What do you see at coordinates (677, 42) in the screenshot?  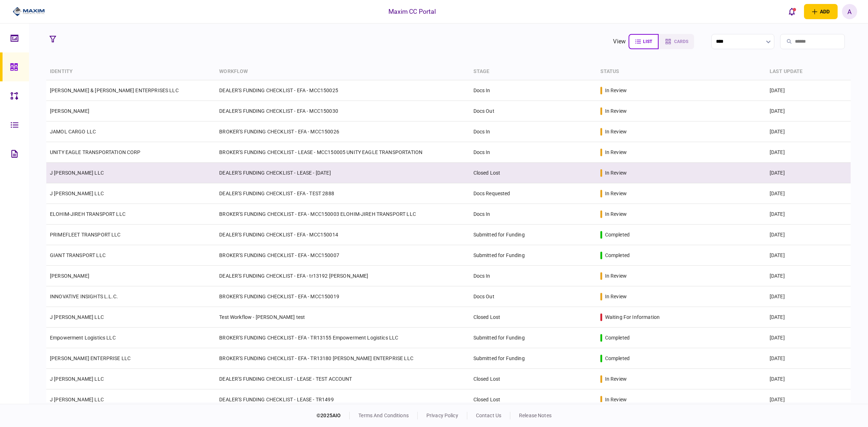 I see `button: cards` at bounding box center [677, 42].